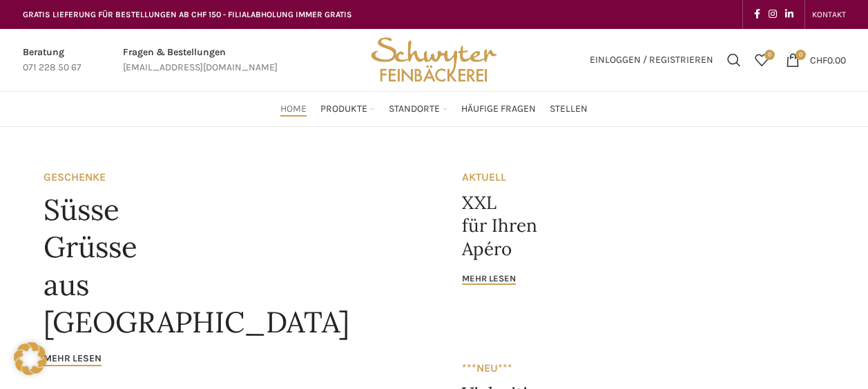 This screenshot has width=868, height=389. Describe the element at coordinates (569, 109) in the screenshot. I see `span: Stellen` at that location.